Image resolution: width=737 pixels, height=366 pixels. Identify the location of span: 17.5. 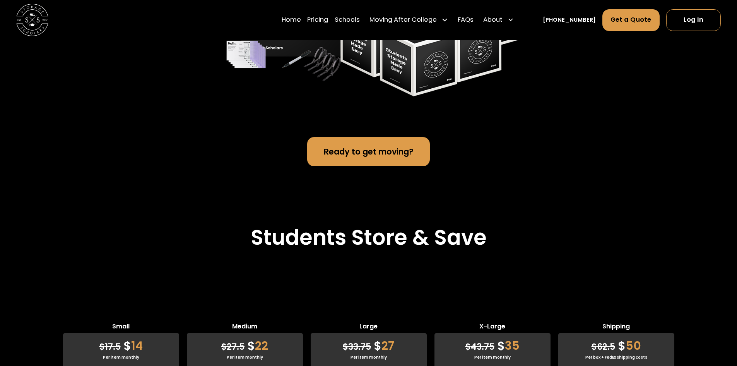
(110, 346).